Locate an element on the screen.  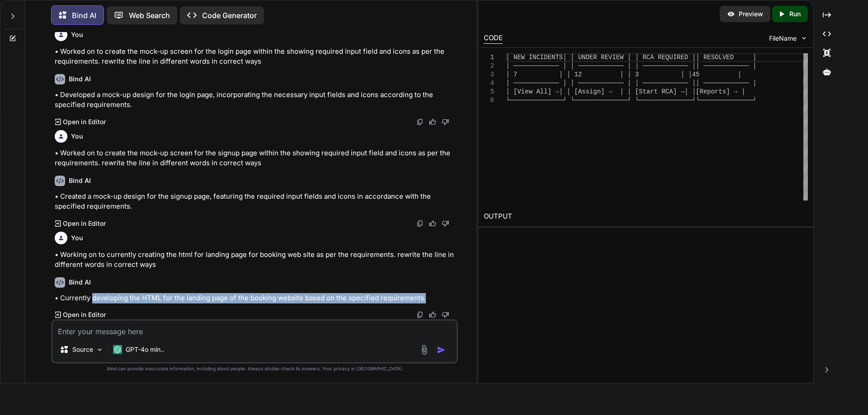
div: 5 is located at coordinates (488, 92).